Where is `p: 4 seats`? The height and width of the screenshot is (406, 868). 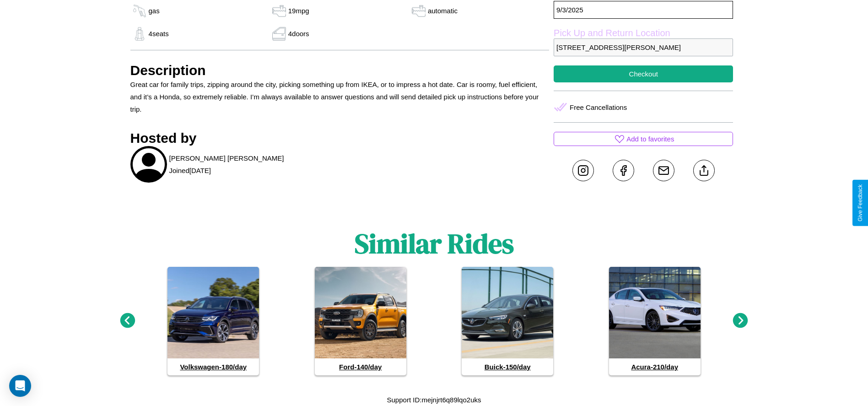
p: 4 seats is located at coordinates (159, 33).